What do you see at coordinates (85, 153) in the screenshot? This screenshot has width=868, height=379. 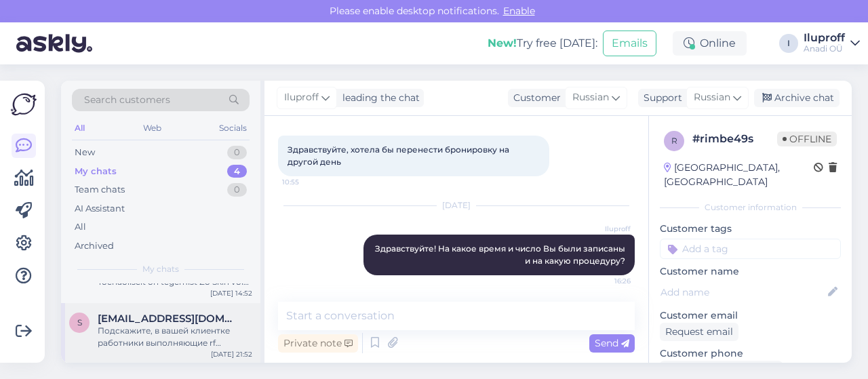 I see `div: New` at bounding box center [85, 153].